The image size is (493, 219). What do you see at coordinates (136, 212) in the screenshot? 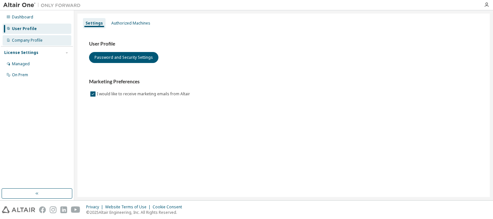
I see `p: © 2025 Altair Engineering, Inc. All Rights Reserved.` at bounding box center [136, 212].